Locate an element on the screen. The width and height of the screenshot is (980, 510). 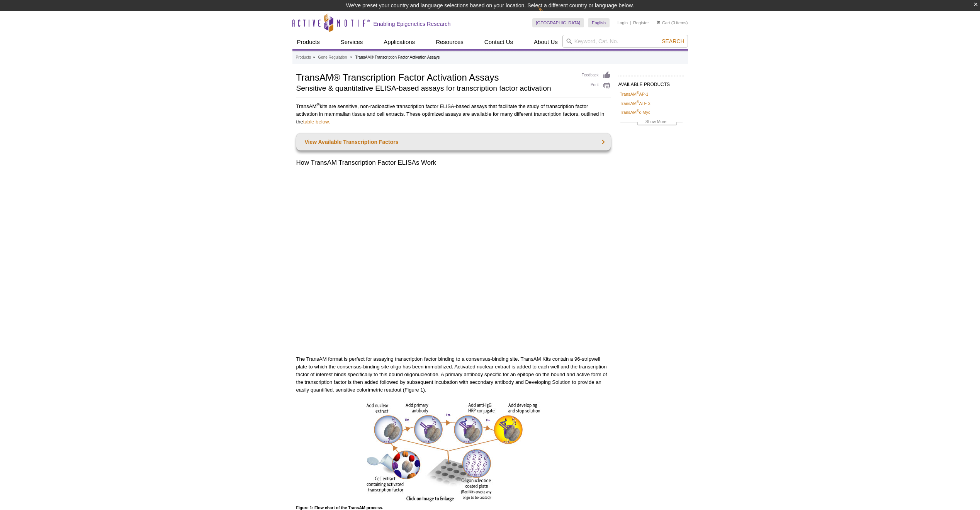
a: TransAM®ATF-2 is located at coordinates (635, 103).